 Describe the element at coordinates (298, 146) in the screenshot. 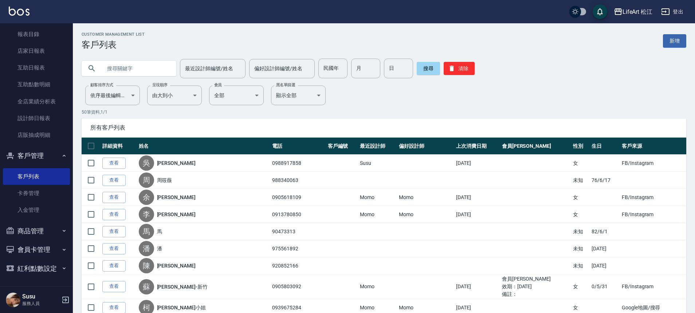

I see `th: 電話` at that location.